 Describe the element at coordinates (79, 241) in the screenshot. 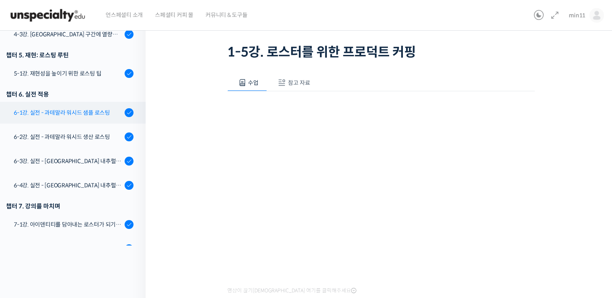

I see `a: 대화` at that location.